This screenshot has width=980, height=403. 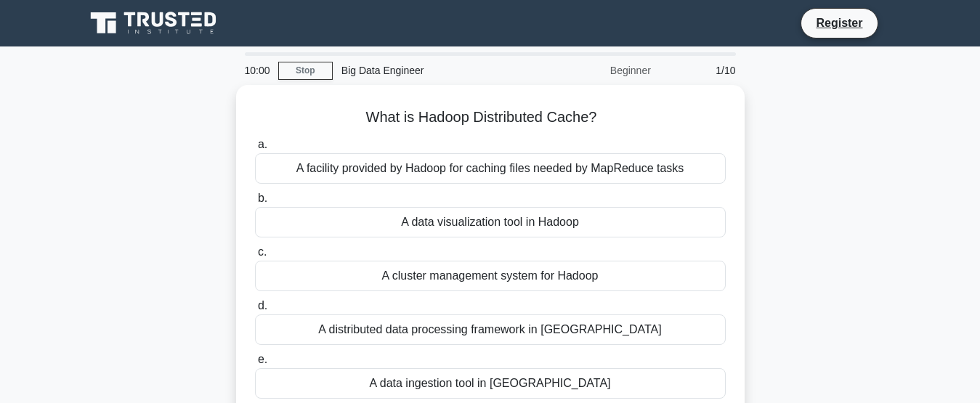 I want to click on h5: What is Hadoop Distributed Cache?, so click(x=490, y=118).